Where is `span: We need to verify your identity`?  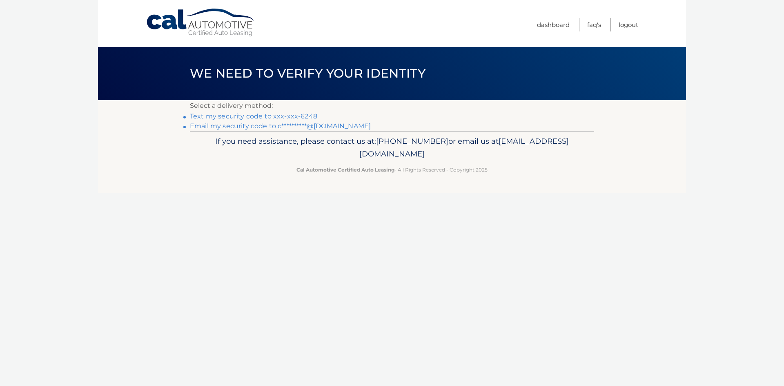
span: We need to verify your identity is located at coordinates (307, 73).